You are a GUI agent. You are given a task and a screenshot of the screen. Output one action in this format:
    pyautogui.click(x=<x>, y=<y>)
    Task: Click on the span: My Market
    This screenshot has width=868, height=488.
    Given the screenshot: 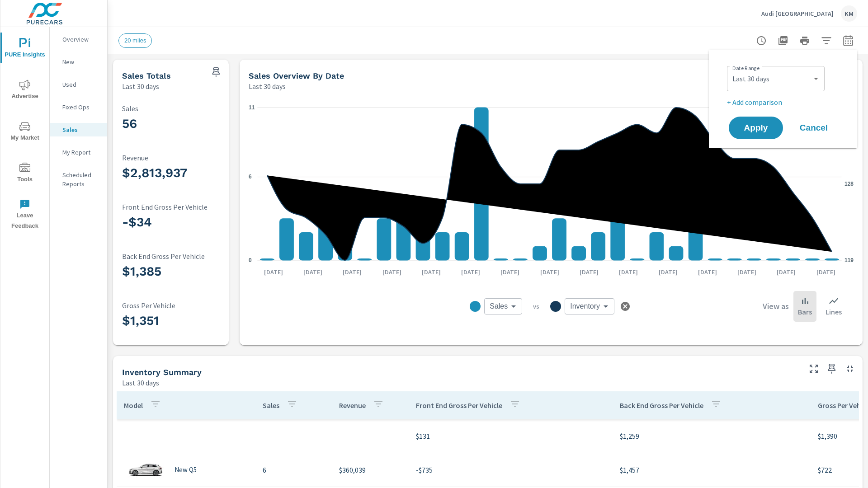 What is the action you would take?
    pyautogui.click(x=25, y=132)
    